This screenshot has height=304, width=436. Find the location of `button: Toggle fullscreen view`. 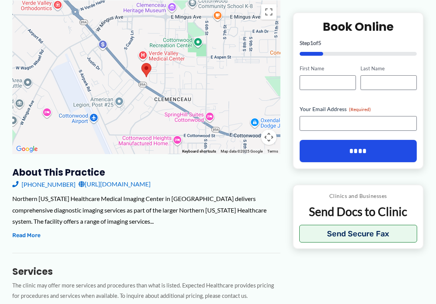

button: Toggle fullscreen view is located at coordinates (269, 12).